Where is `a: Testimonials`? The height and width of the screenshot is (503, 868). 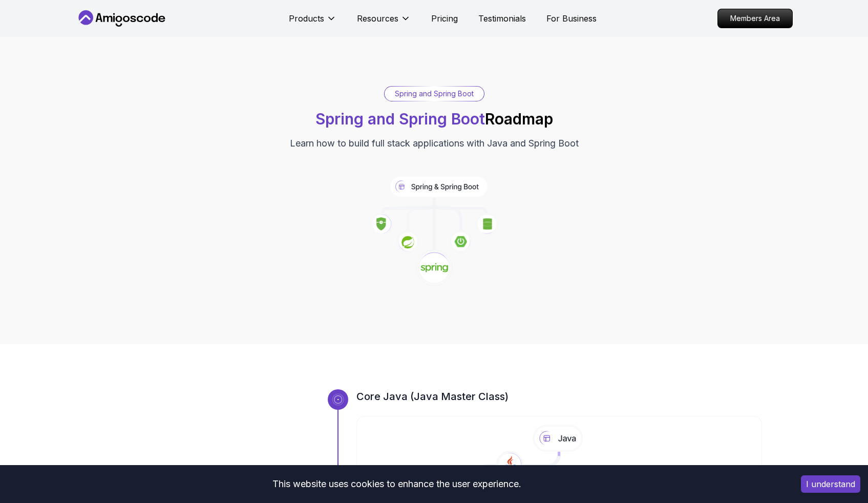 a: Testimonials is located at coordinates (502, 18).